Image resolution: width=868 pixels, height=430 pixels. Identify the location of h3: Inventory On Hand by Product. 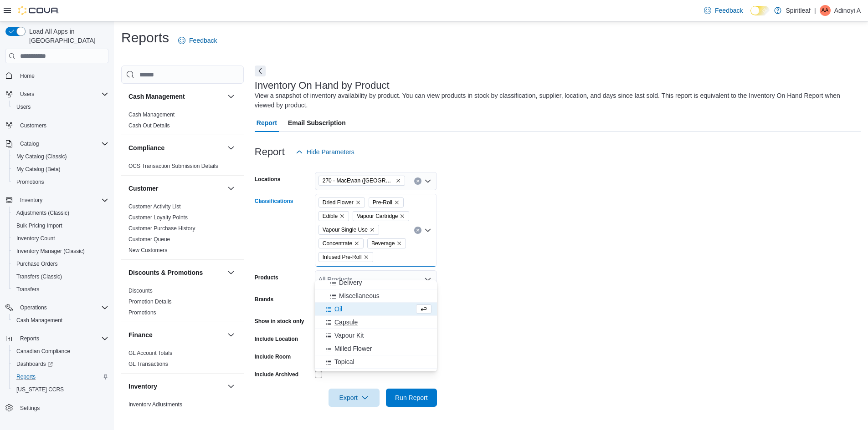
(322, 85).